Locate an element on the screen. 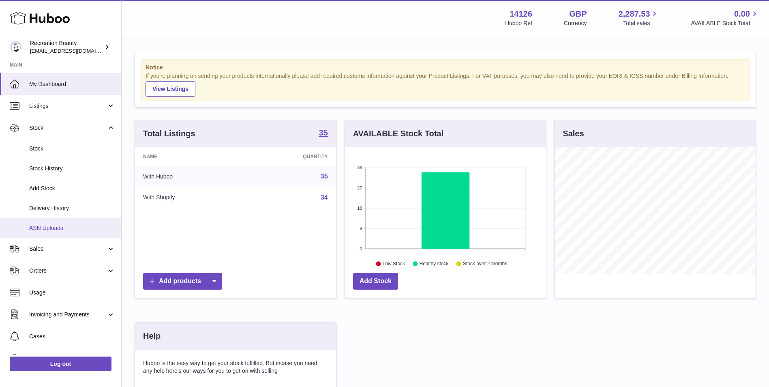 This screenshot has height=387, width=769. strong: 35 is located at coordinates (323, 133).